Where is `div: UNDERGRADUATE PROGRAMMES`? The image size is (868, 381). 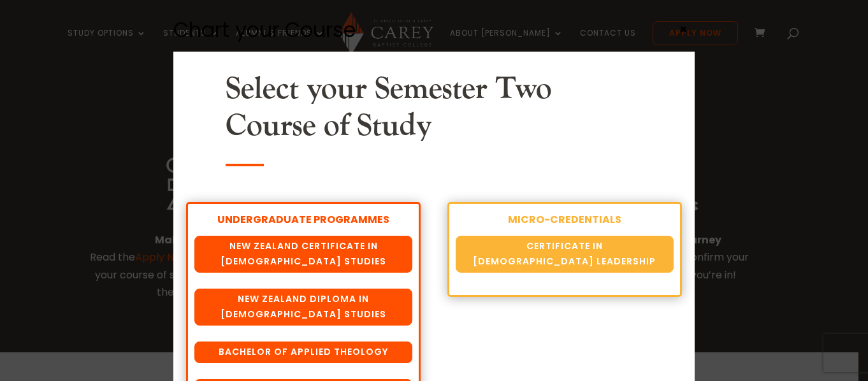
div: UNDERGRADUATE PROGRAMMES is located at coordinates (303, 219).